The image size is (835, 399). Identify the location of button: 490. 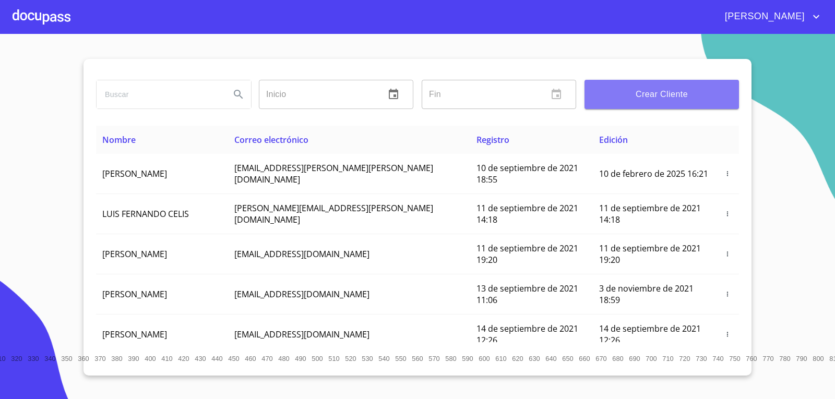
(301, 359).